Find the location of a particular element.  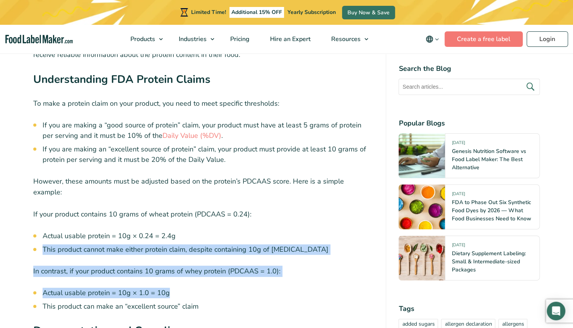

li: This product can make an “excellent source” claim is located at coordinates (208, 306).